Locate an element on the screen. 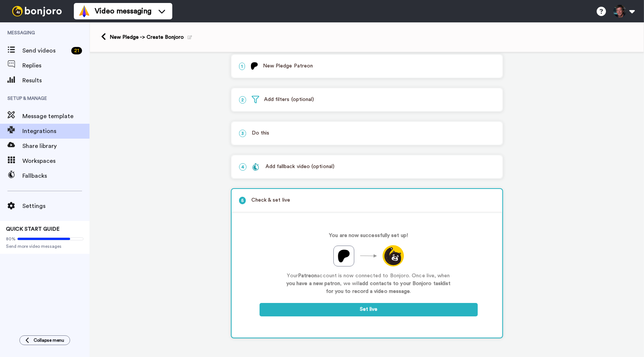 This screenshot has width=644, height=357. p: Add filters (optional) is located at coordinates (367, 100).